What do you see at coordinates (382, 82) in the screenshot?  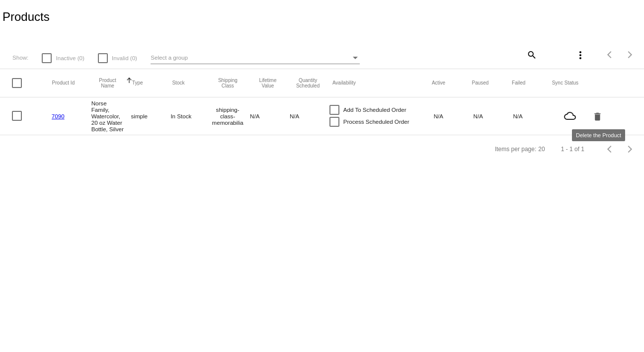 I see `mat-header-cell: Availability` at bounding box center [382, 82].